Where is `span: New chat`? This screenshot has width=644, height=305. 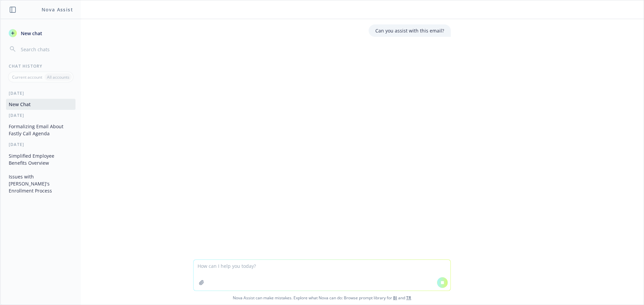 span: New chat is located at coordinates (31, 33).